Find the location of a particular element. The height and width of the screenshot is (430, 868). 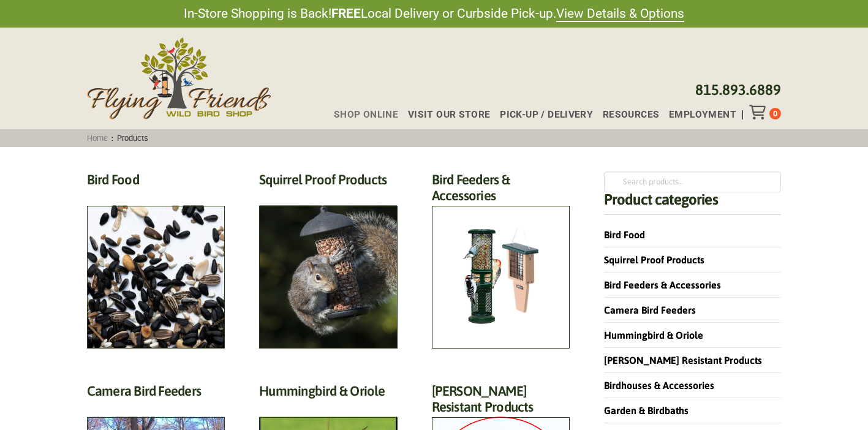

a: Bird Food is located at coordinates (624, 235).